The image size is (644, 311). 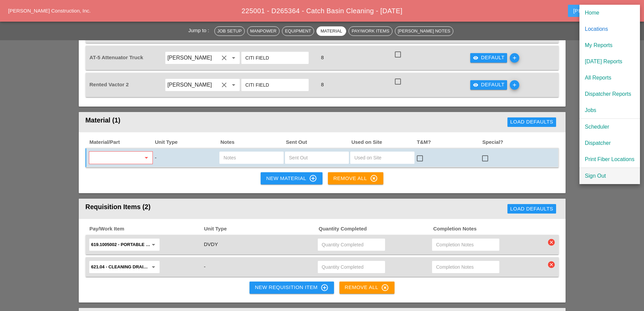 I want to click on div: Jobs, so click(x=609, y=110).